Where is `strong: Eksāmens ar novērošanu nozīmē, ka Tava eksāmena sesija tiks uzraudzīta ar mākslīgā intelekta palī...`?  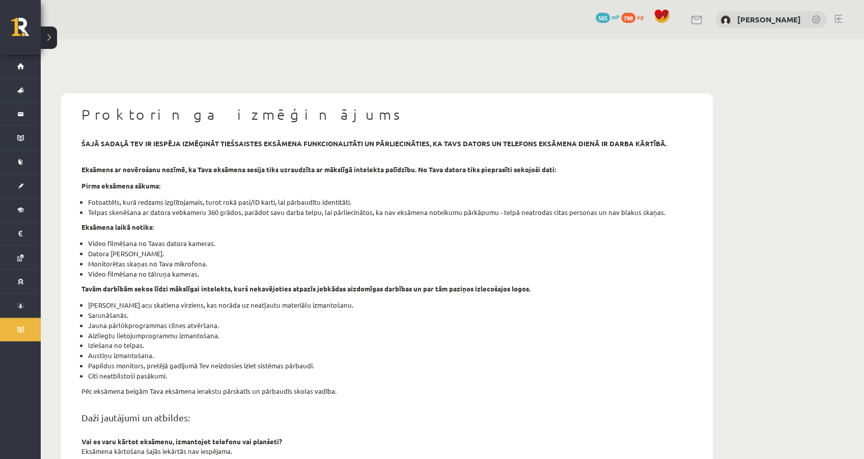
strong: Eksāmens ar novērošanu nozīmē, ka Tava eksāmena sesija tiks uzraudzīta ar mākslīgā intelekta palī... is located at coordinates (319, 169).